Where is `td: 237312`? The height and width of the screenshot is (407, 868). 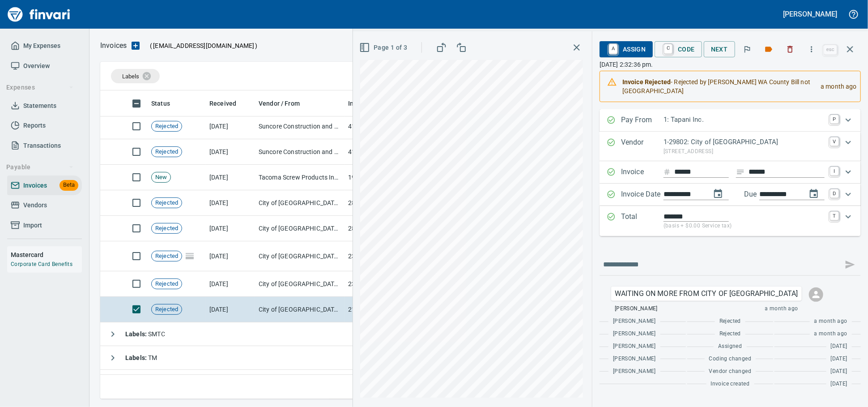
td: 237312 is located at coordinates (378, 256).